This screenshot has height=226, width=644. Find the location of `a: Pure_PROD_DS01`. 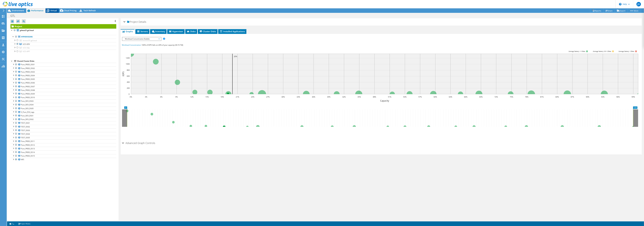

a: Pure_PROD_DS01 is located at coordinates (63, 64).